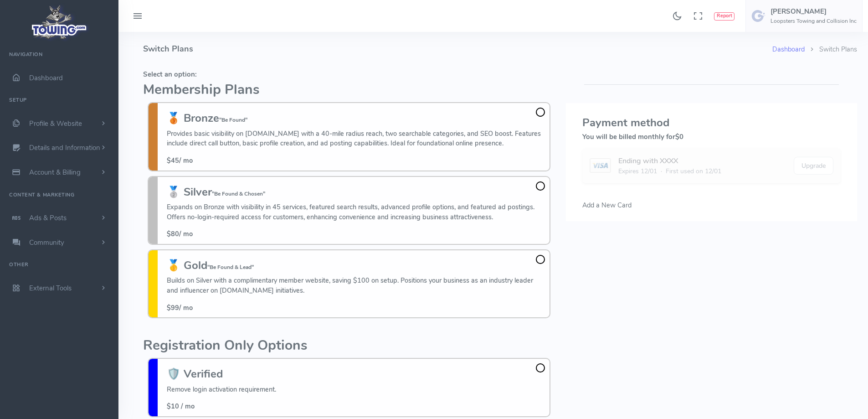 The width and height of the screenshot is (868, 419). I want to click on span: Account & Billing, so click(54, 173).